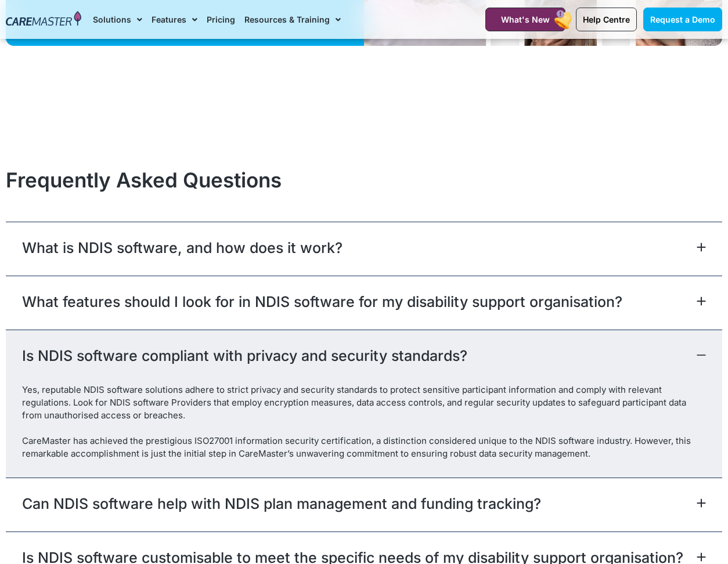 The image size is (728, 564). I want to click on a: What features should I look for in NDIS software for my disability support organisation?, so click(323, 302).